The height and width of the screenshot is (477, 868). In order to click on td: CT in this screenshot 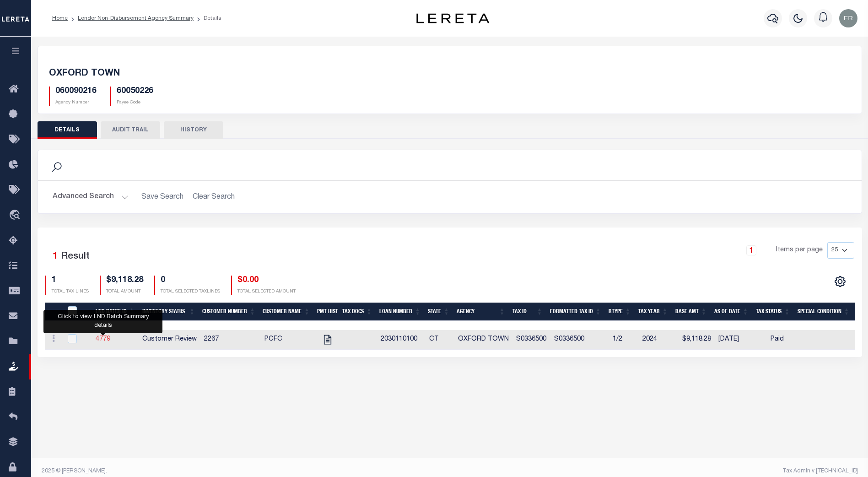, I will do `click(440, 340)`.